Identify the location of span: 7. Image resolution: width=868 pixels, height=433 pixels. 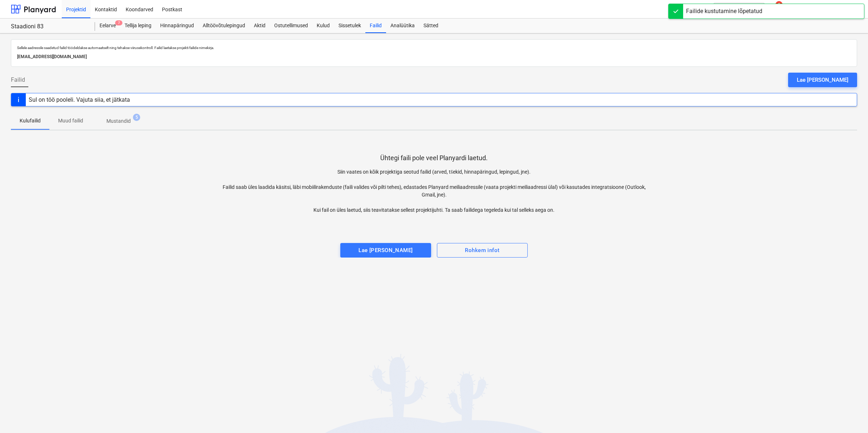
(119, 23).